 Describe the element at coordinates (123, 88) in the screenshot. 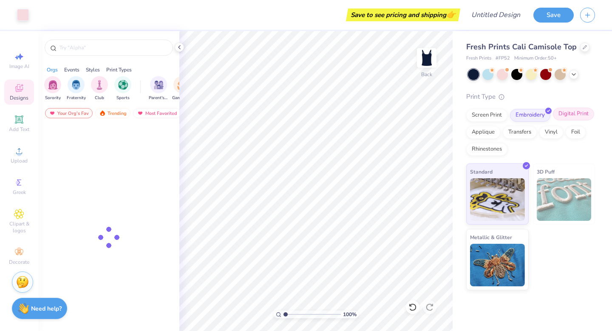

I see `div: filter for Sports` at that location.